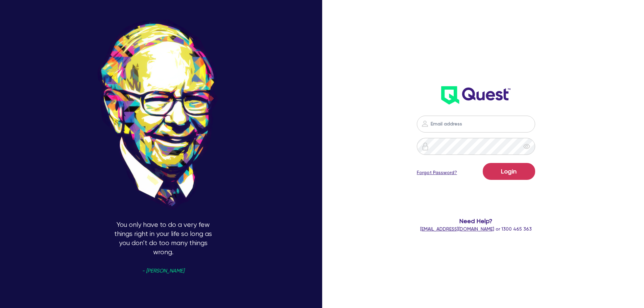  I want to click on img: wH2k97JdezQIQAAAABJRU5ErkJggg==, so click(476, 95).